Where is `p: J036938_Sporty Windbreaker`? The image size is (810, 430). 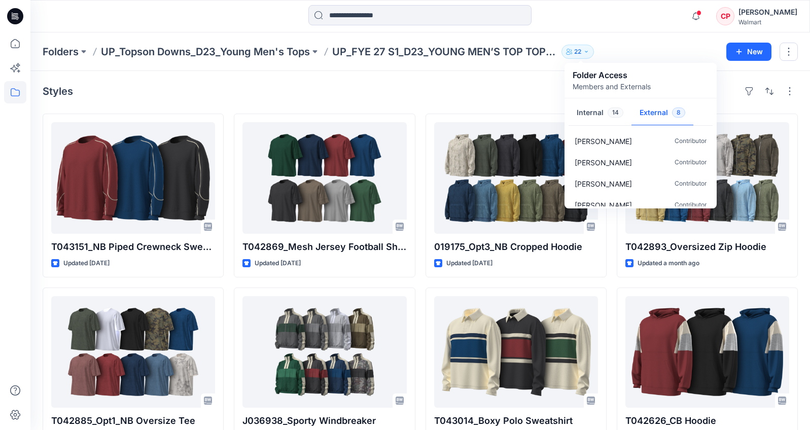
p: J036938_Sporty Windbreaker is located at coordinates (324, 421).